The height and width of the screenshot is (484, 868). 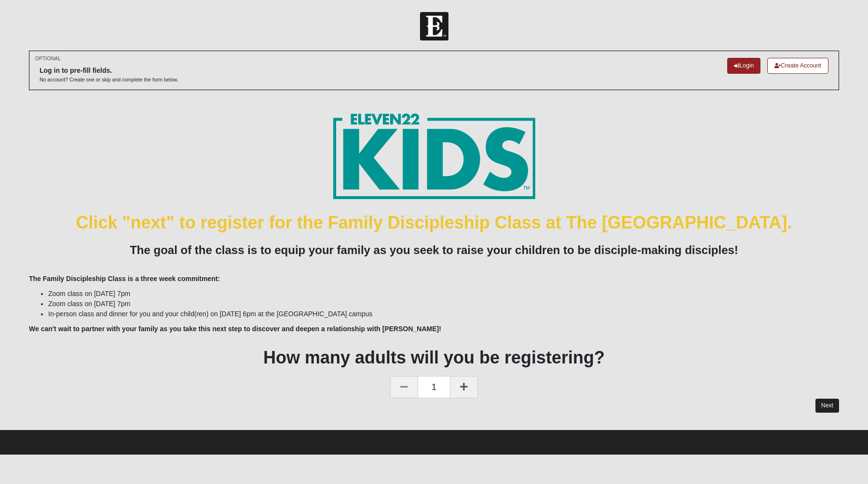 I want to click on img: Church of Eleven22 Logo, so click(x=434, y=26).